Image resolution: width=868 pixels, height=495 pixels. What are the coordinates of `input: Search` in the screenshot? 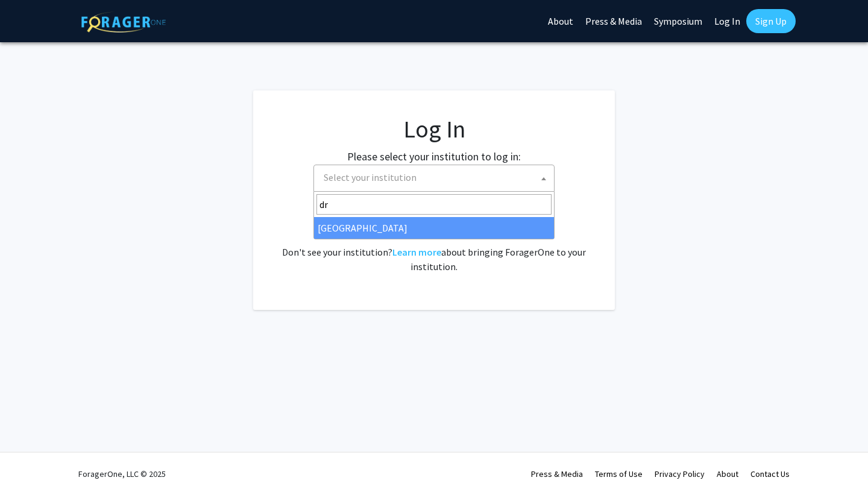 It's located at (434, 205).